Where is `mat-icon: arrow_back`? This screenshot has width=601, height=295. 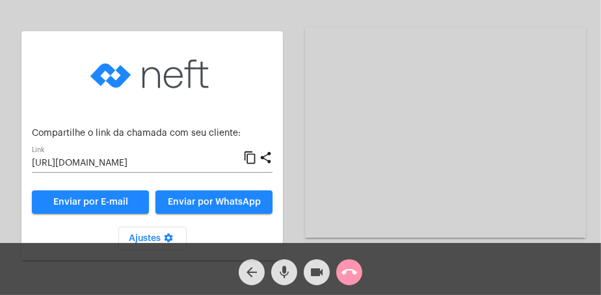
mat-icon: arrow_back is located at coordinates (252, 272).